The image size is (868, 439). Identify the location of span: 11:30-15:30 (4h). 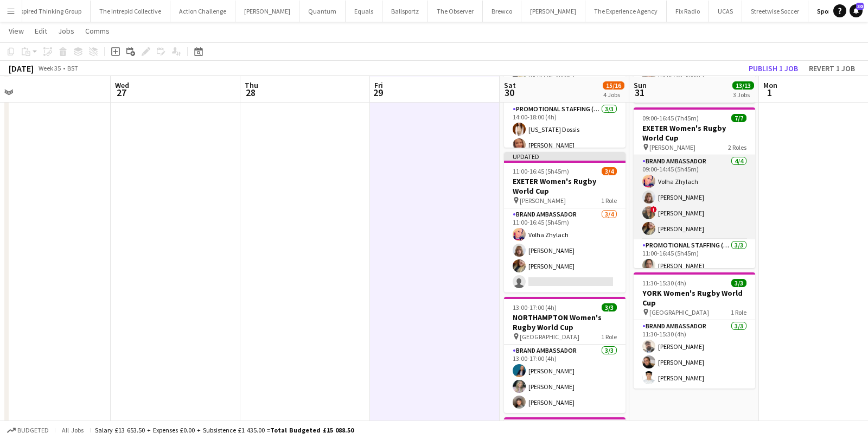
(664, 283).